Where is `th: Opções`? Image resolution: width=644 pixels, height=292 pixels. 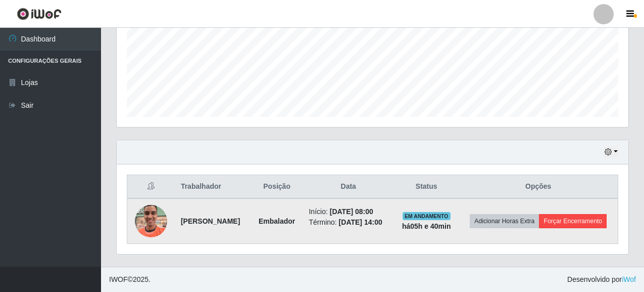
th: Opções is located at coordinates (538, 187).